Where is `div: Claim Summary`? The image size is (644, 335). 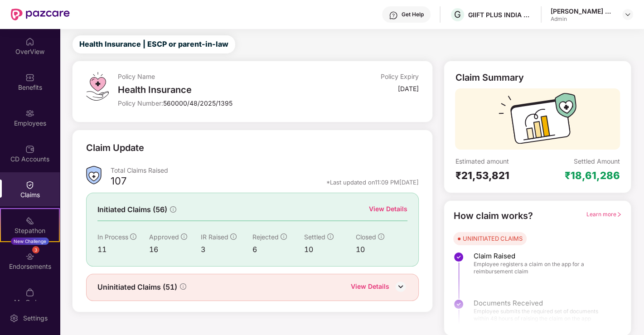 div: Claim Summary is located at coordinates (489, 77).